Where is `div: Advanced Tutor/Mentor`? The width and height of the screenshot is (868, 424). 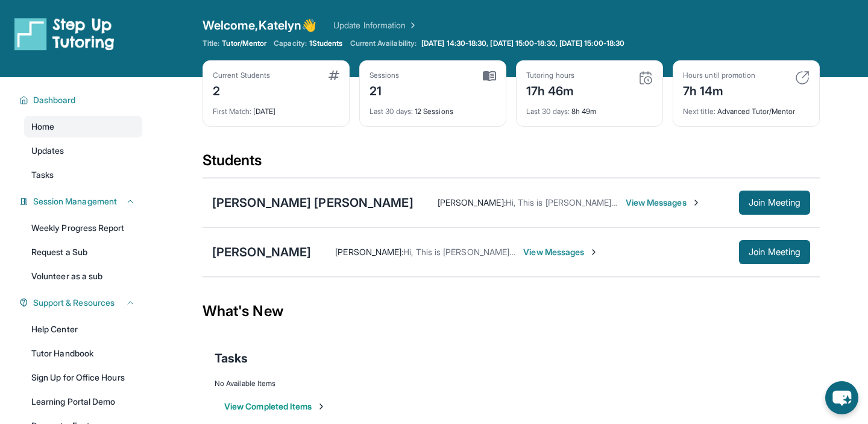
div: Advanced Tutor/Mentor is located at coordinates (746, 108).